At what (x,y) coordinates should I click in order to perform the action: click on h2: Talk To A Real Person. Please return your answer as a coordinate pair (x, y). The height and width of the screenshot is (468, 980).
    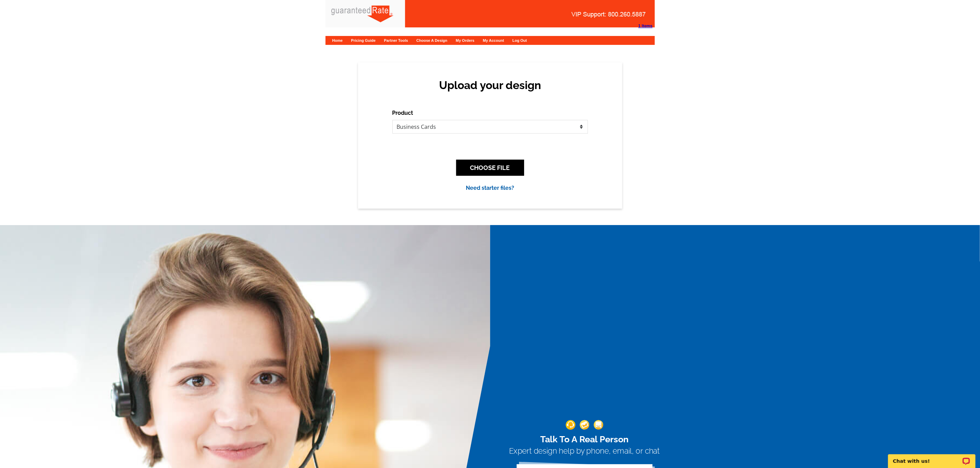
    Looking at the image, I should click on (584, 440).